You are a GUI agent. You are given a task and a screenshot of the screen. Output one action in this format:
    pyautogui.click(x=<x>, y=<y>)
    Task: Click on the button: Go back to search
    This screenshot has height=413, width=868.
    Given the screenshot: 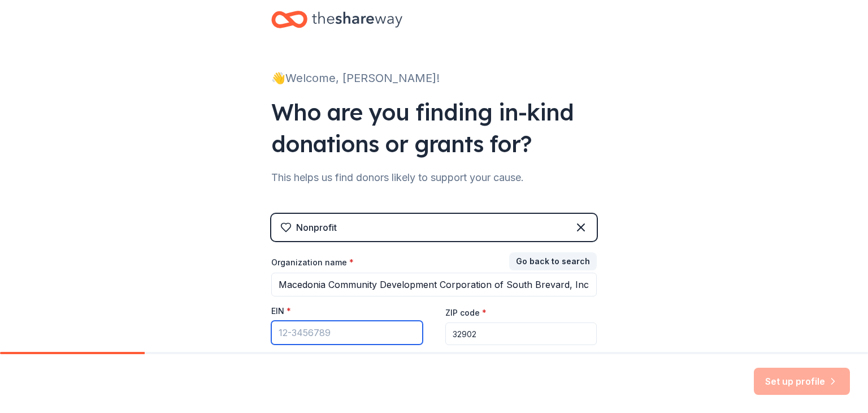 What is the action you would take?
    pyautogui.click(x=553, y=261)
    